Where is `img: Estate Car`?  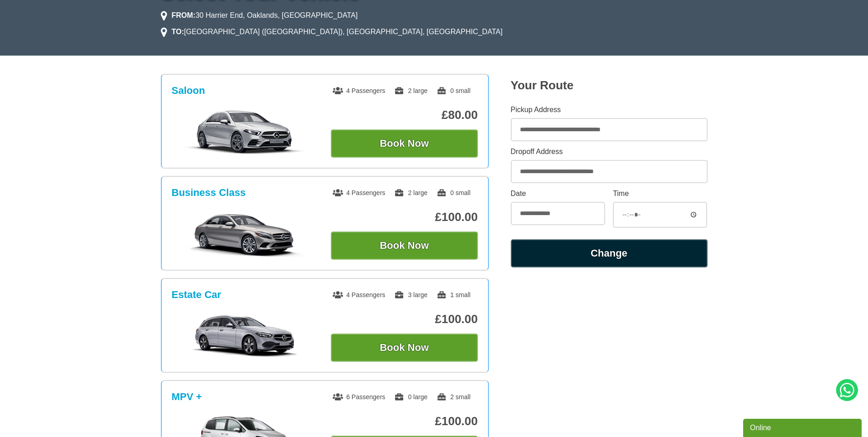
img: Estate Car is located at coordinates (244, 336).